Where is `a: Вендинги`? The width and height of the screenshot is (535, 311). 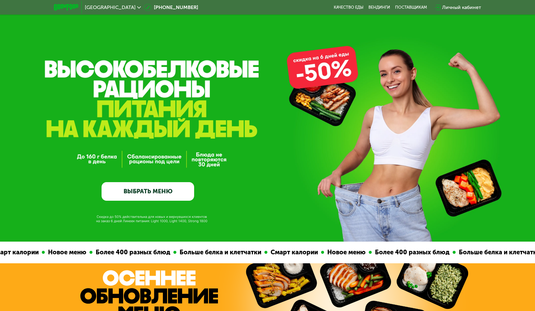 a: Вендинги is located at coordinates (379, 7).